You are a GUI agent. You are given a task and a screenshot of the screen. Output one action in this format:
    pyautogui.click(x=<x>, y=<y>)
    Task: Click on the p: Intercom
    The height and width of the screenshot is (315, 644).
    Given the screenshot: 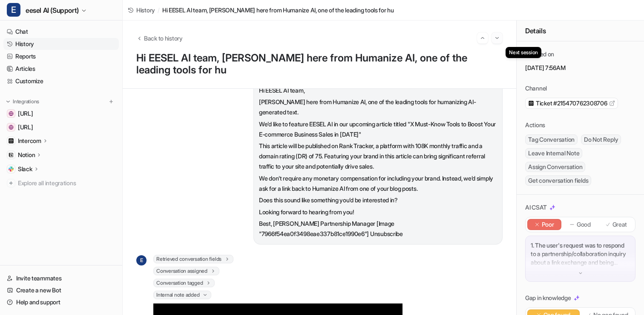 What is the action you would take?
    pyautogui.click(x=30, y=141)
    